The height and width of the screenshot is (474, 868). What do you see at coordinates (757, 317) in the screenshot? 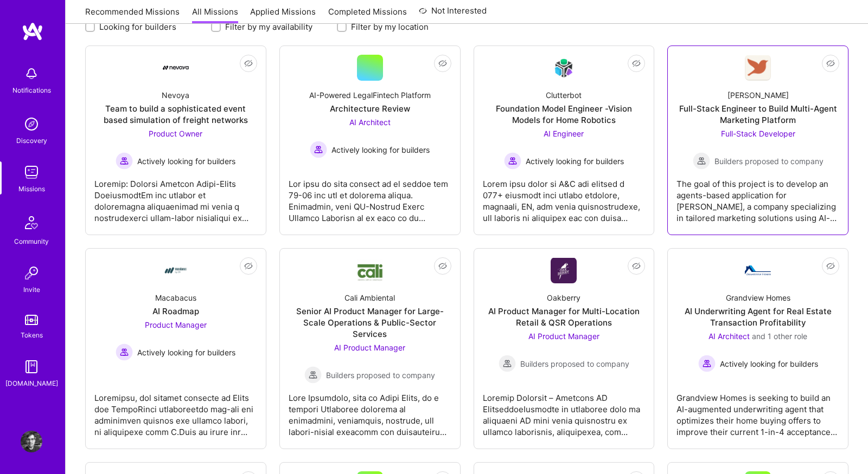
I see `div: AI Underwriting Agent for Real Estate Transaction Profitability` at bounding box center [757, 317].